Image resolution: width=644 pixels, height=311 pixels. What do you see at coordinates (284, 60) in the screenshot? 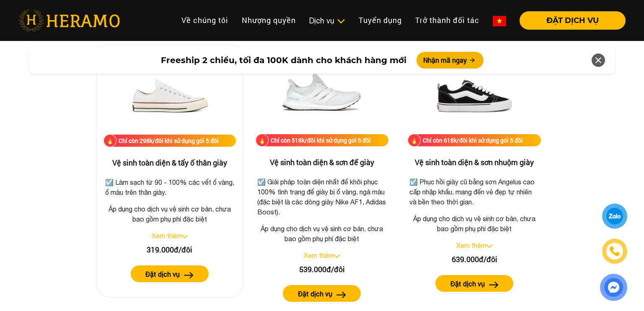
I see `span: Freeship 2 chiều, tối đa 100K dành cho khách hàng mới` at bounding box center [284, 60].